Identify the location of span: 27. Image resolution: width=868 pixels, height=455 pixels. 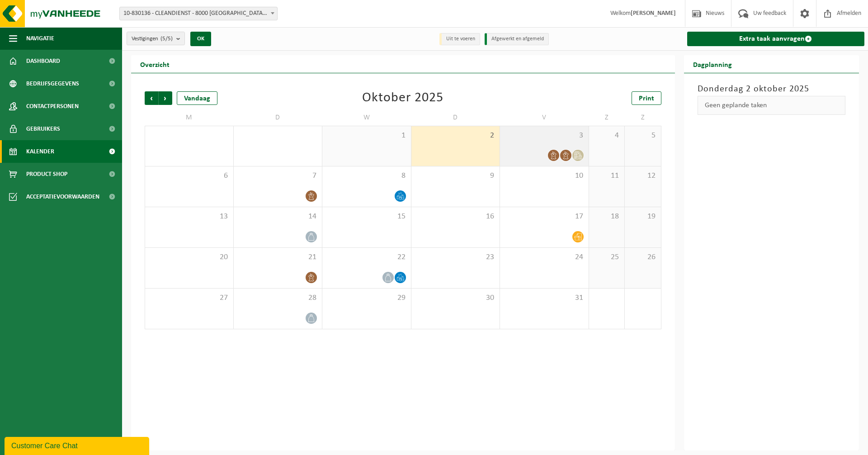
(189, 298).